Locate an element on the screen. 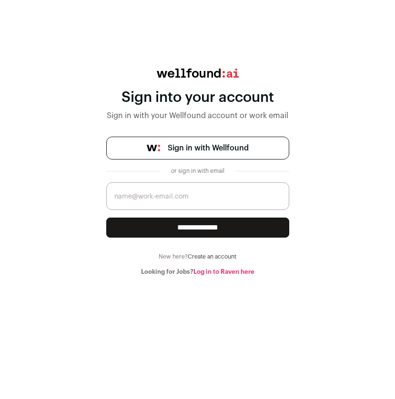 Image resolution: width=395 pixels, height=399 pixels. a: Sign in with Wellfound is located at coordinates (198, 148).